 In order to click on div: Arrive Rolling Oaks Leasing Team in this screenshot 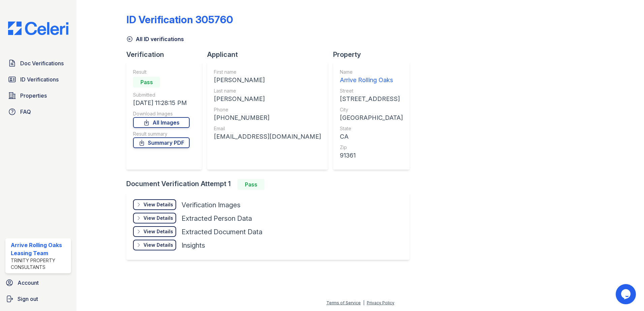, I will do `click(39, 249)`.